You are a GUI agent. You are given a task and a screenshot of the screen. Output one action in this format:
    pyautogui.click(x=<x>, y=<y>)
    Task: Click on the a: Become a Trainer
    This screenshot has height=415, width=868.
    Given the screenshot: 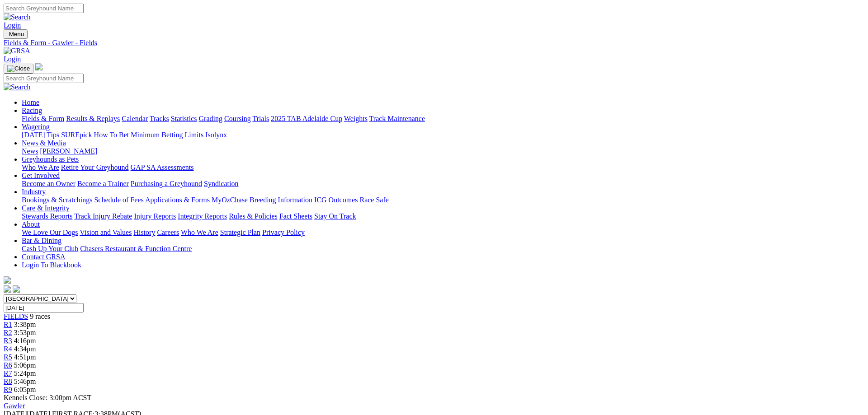 What is the action you would take?
    pyautogui.click(x=103, y=183)
    